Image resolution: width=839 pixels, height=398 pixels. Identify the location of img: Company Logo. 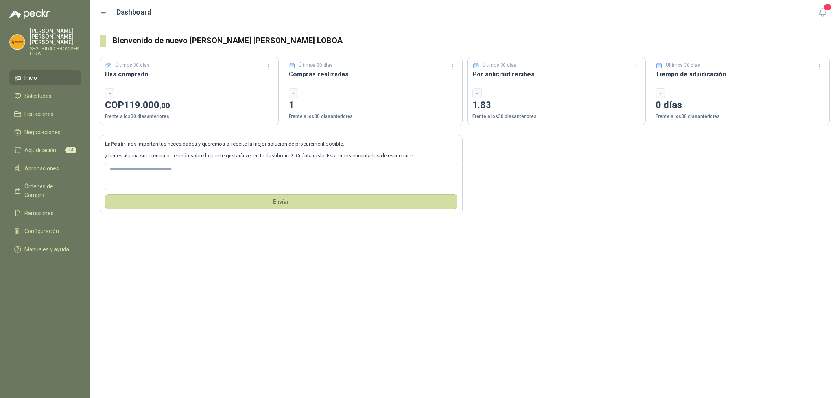
(17, 42).